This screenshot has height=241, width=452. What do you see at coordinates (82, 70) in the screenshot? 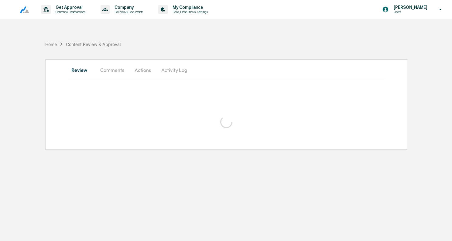
I see `button: Review` at bounding box center [82, 70].